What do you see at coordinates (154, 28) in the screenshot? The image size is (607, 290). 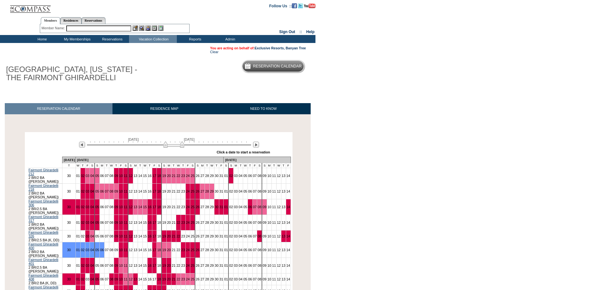 I see `img: Reservations` at bounding box center [154, 28].